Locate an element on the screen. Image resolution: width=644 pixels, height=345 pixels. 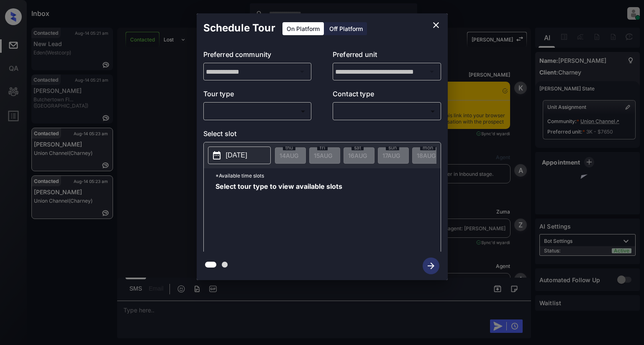
p: Preferred community is located at coordinates (257, 56).